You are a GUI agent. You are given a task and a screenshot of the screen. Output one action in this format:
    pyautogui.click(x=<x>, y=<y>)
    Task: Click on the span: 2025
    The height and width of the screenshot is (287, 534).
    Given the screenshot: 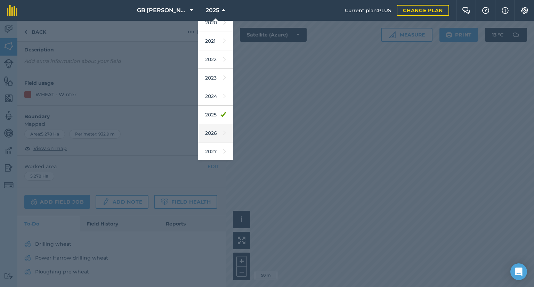 What is the action you would take?
    pyautogui.click(x=212, y=10)
    